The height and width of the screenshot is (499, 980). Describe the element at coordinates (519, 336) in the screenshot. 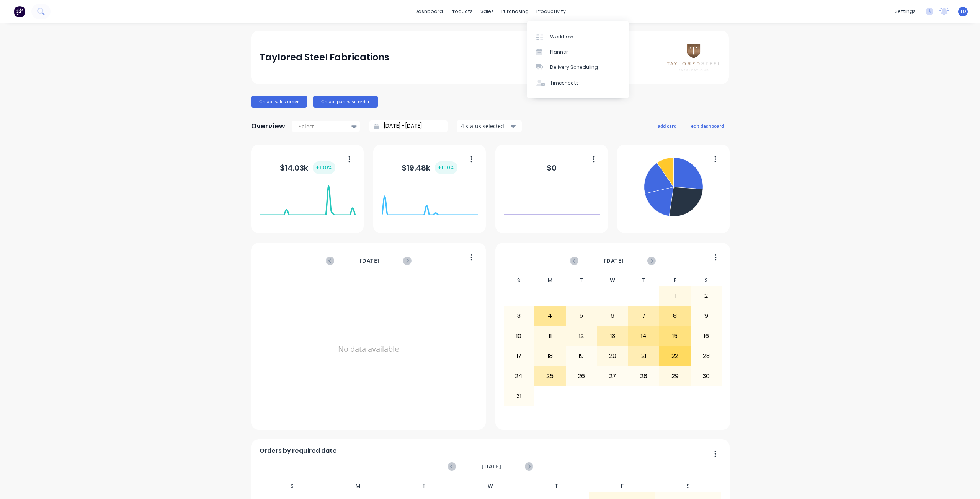

I see `div: 10` at that location.